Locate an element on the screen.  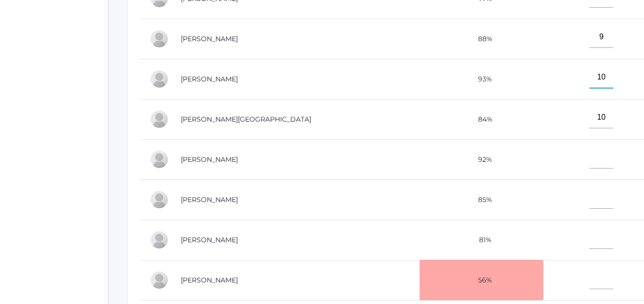
div: Abby Zylstra is located at coordinates (159, 280).